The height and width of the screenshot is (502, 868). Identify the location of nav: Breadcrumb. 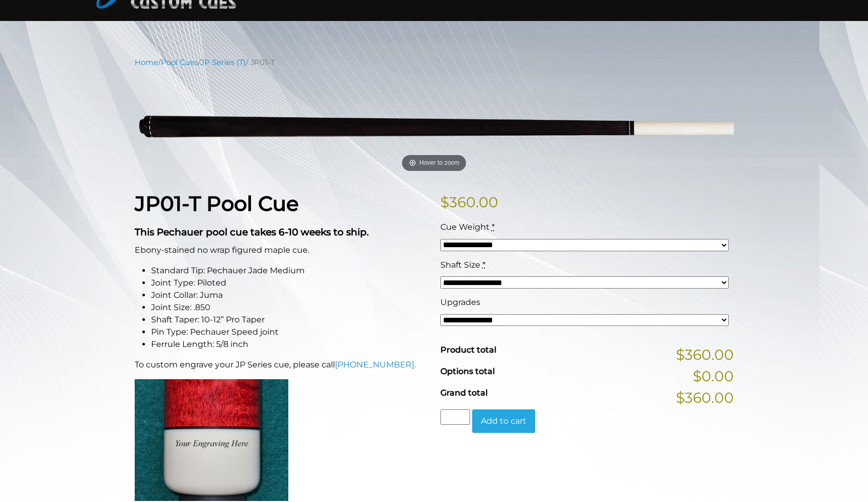
(434, 62).